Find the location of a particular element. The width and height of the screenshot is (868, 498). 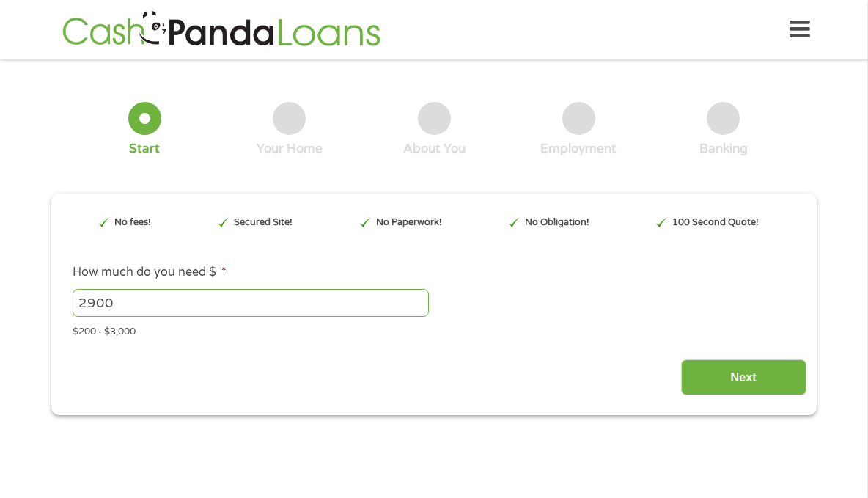

div: Banking is located at coordinates (723, 149).